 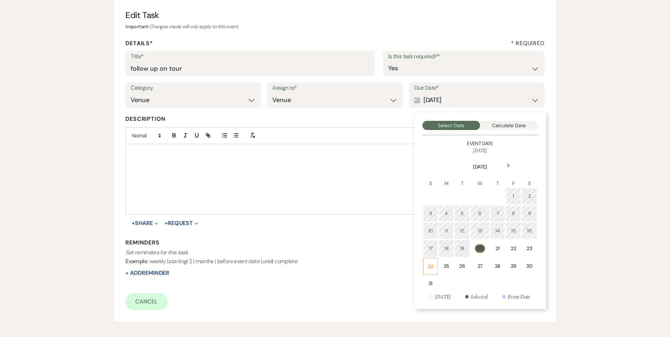 What do you see at coordinates (513, 179) in the screenshot?
I see `th: F` at bounding box center [513, 179].